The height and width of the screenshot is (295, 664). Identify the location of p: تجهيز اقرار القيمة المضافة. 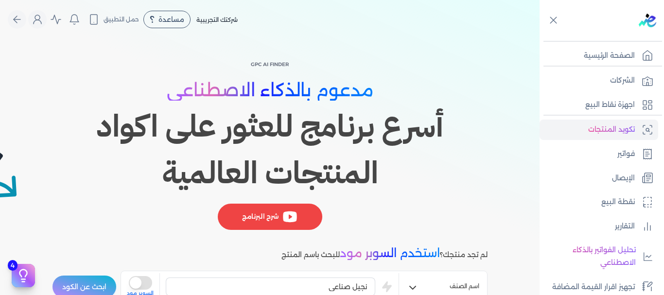
(594, 287).